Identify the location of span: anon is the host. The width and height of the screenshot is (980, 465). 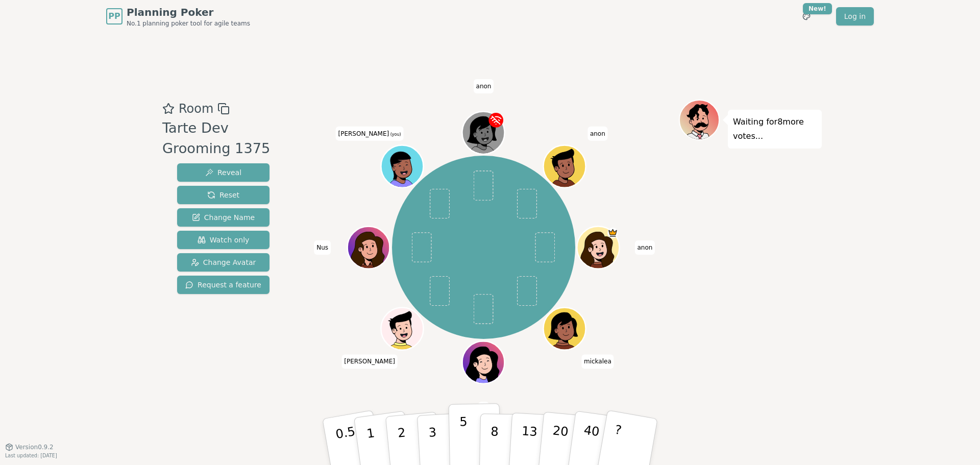
(613, 233).